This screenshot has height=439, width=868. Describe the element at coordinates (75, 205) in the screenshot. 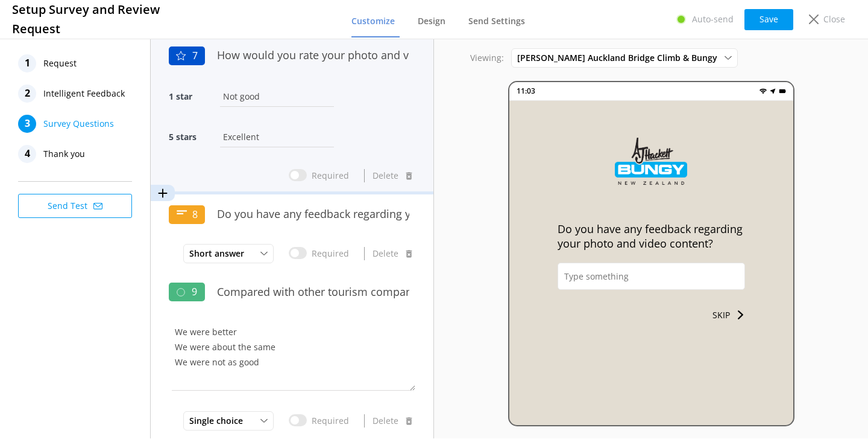

I see `button: Send Test` at that location.